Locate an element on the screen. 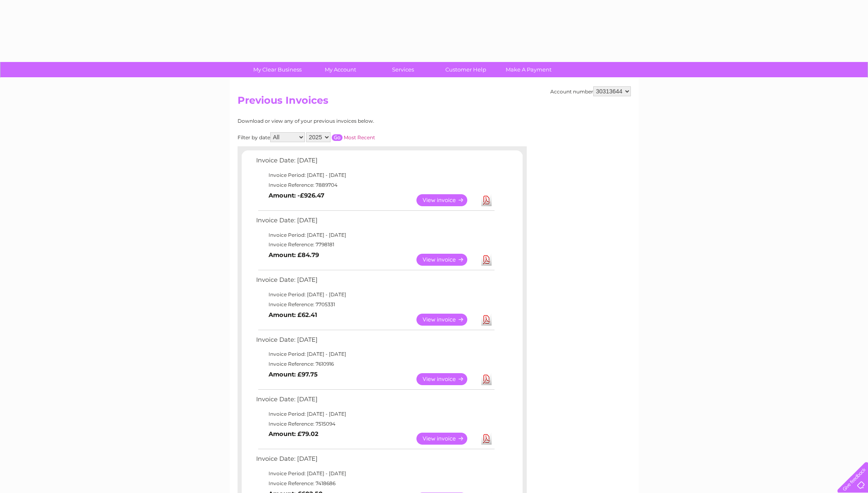 Image resolution: width=868 pixels, height=493 pixels. b: Amount: £84.79 is located at coordinates (294, 255).